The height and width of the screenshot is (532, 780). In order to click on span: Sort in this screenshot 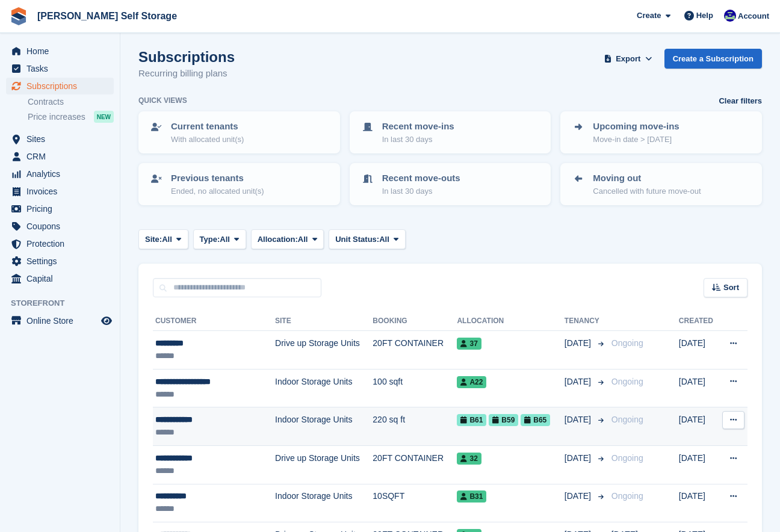, I will do `click(731, 287)`.